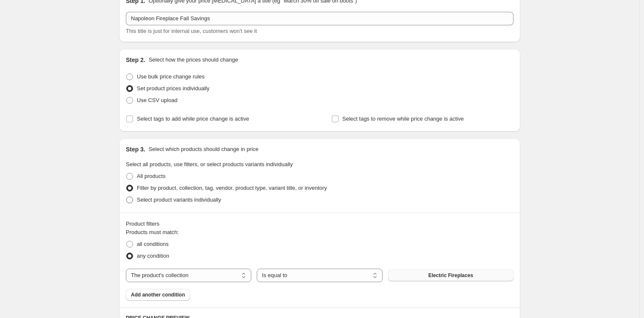  Describe the element at coordinates (173, 88) in the screenshot. I see `span: Set product prices individually` at that location.